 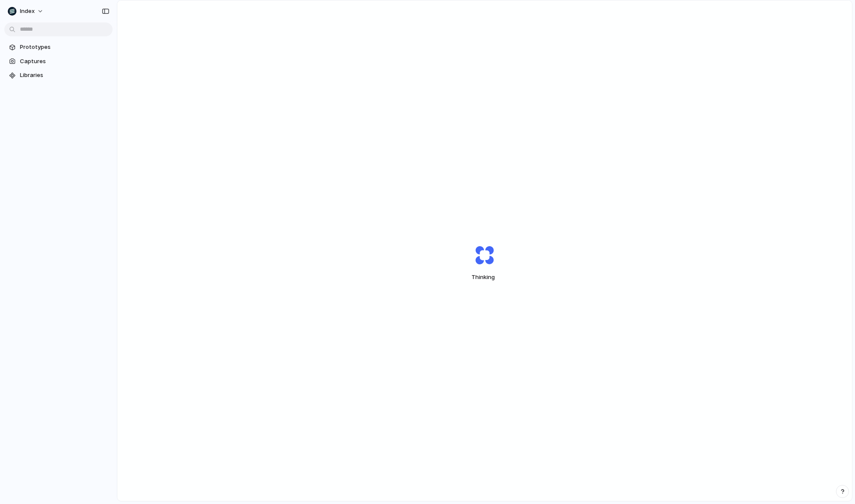 What do you see at coordinates (27, 11) in the screenshot?
I see `span: Index` at bounding box center [27, 11].